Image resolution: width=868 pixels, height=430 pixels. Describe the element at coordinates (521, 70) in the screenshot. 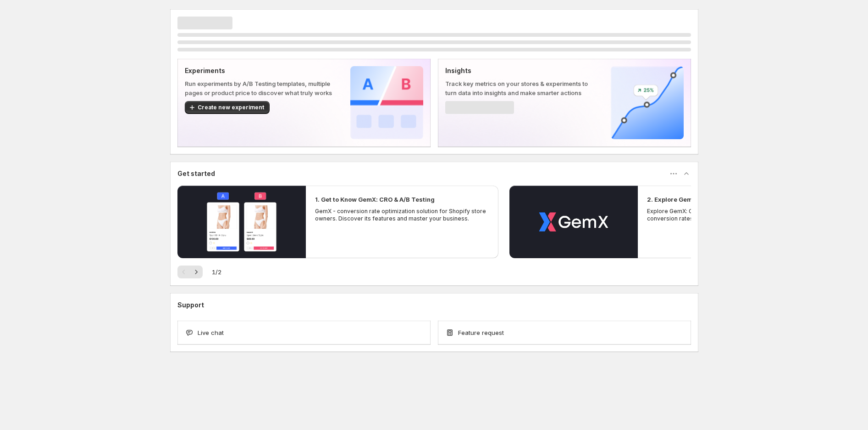

I see `p: Insights` at that location.